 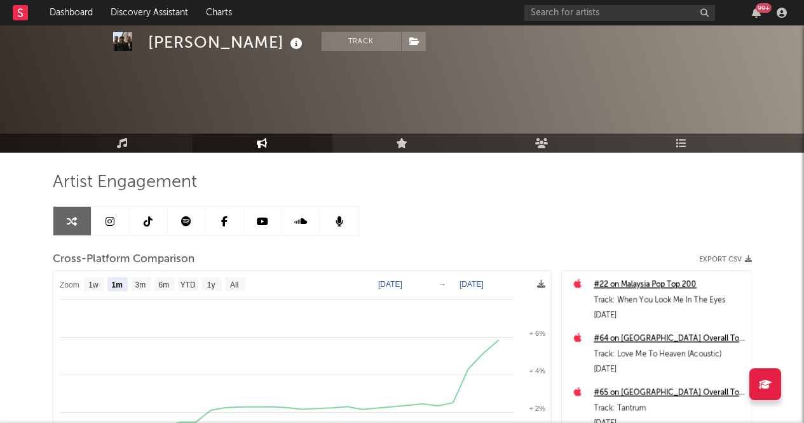 What do you see at coordinates (669, 285) in the screenshot?
I see `div: #22 on Malaysia Pop Top 200` at bounding box center [669, 285].